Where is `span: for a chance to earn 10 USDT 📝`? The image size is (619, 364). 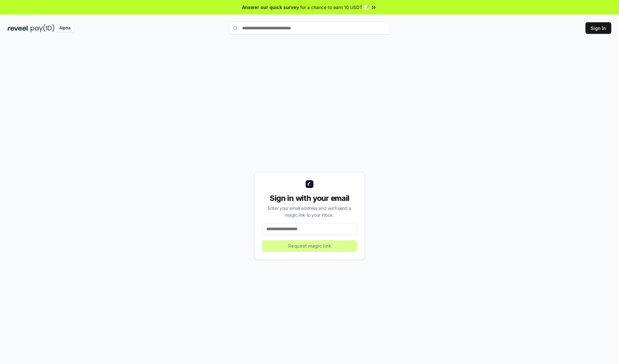 span: for a chance to earn 10 USDT 📝 is located at coordinates (335, 7).